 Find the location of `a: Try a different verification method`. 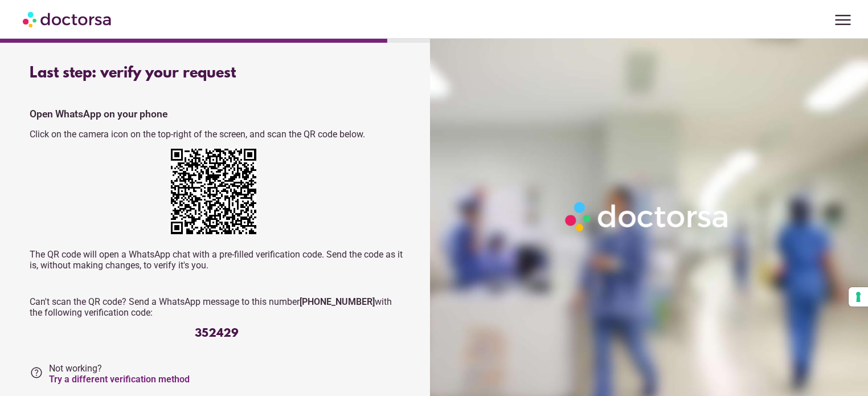

a: Try a different verification method is located at coordinates (119, 379).